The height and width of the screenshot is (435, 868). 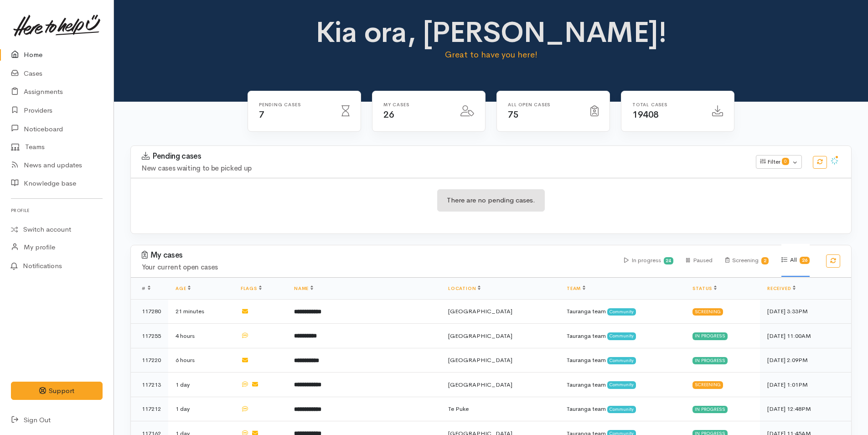 I want to click on span: 7, so click(x=262, y=114).